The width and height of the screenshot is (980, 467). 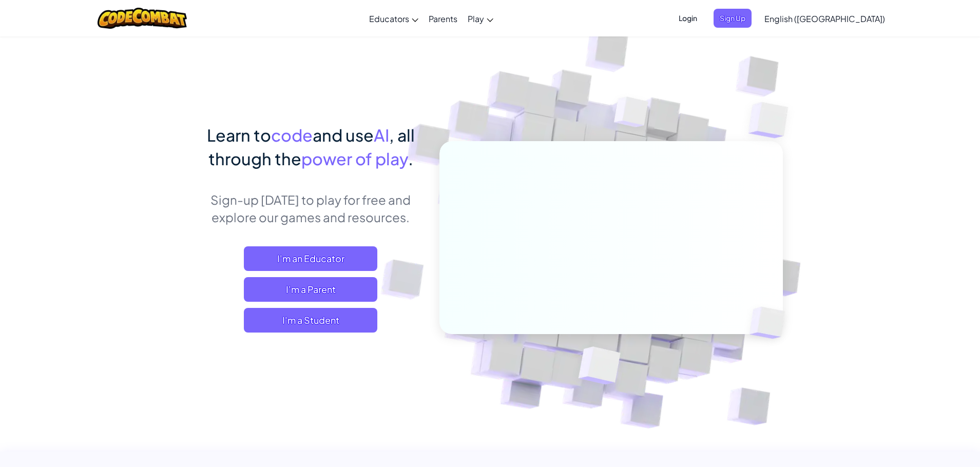 What do you see at coordinates (310, 290) in the screenshot?
I see `span: I'm a Parent` at bounding box center [310, 290].